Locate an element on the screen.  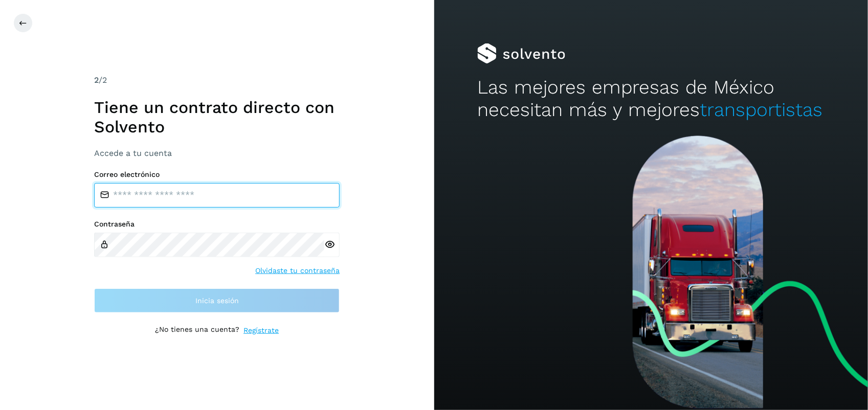
label: Contraseña is located at coordinates (216, 224).